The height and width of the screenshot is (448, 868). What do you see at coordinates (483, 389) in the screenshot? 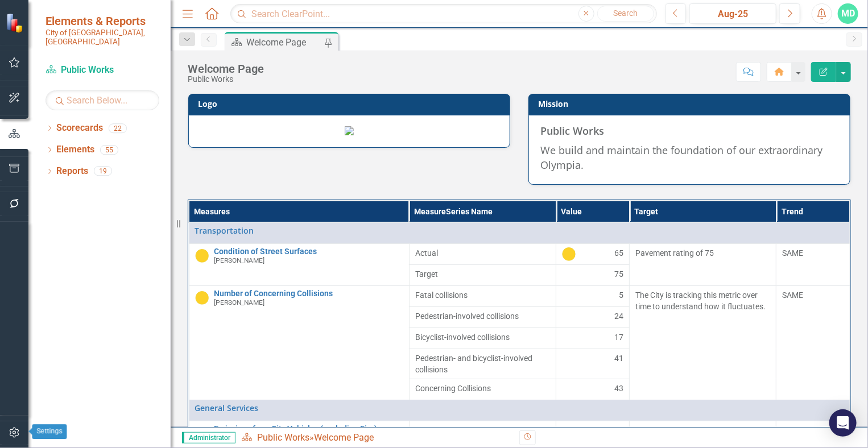
I see `span: Concerning Collisions` at bounding box center [483, 389].